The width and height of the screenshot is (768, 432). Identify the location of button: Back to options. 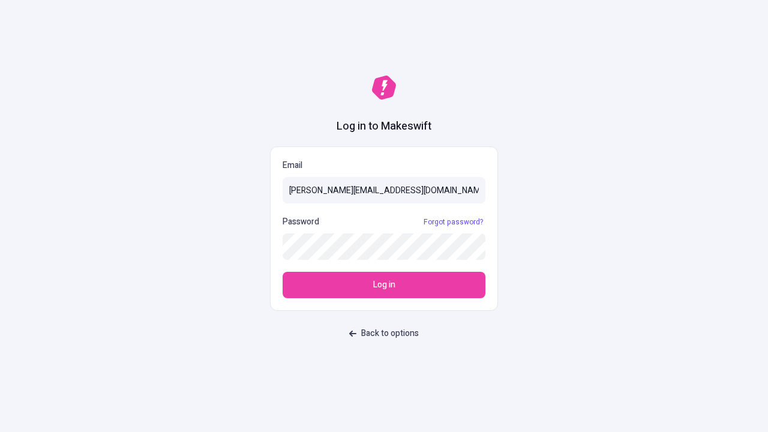
(384, 334).